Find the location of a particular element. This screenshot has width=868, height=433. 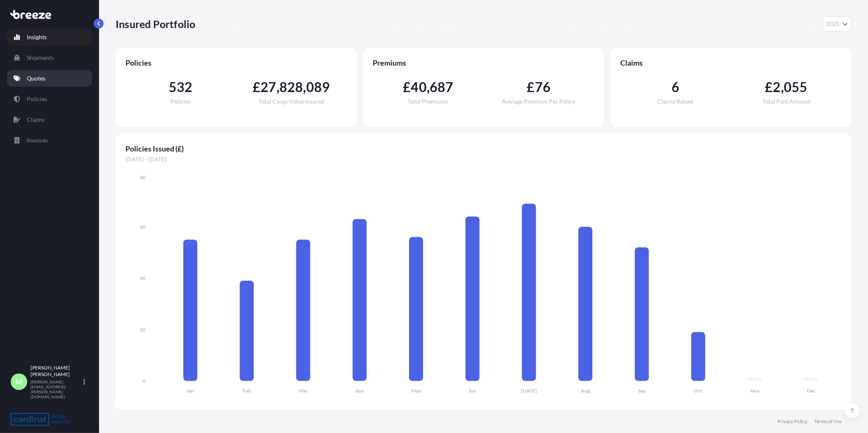

span: Total Cargo Value Insured is located at coordinates (292, 102).